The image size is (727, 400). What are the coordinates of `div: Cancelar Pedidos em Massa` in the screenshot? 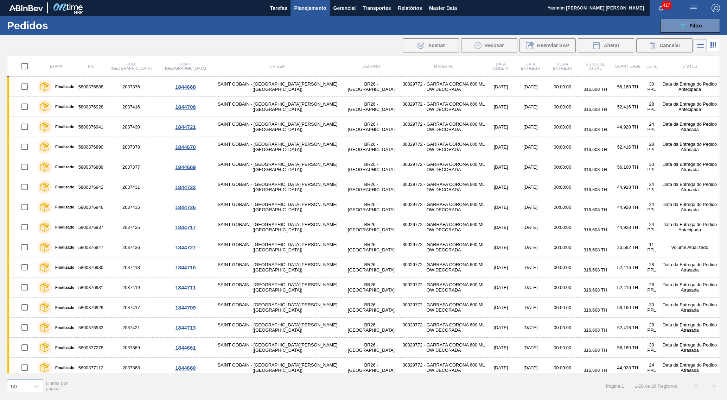 It's located at (665, 45).